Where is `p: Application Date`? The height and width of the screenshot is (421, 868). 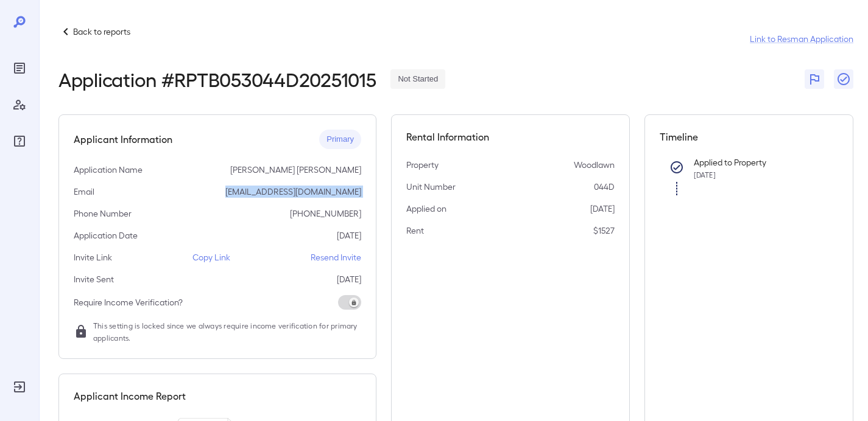
p: Application Date is located at coordinates (106, 235).